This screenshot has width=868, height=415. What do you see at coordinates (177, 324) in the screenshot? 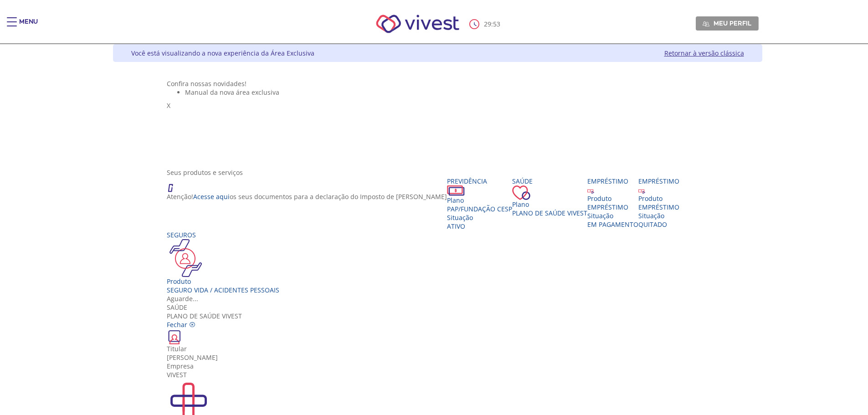
I see `span: Fechar` at bounding box center [177, 324].